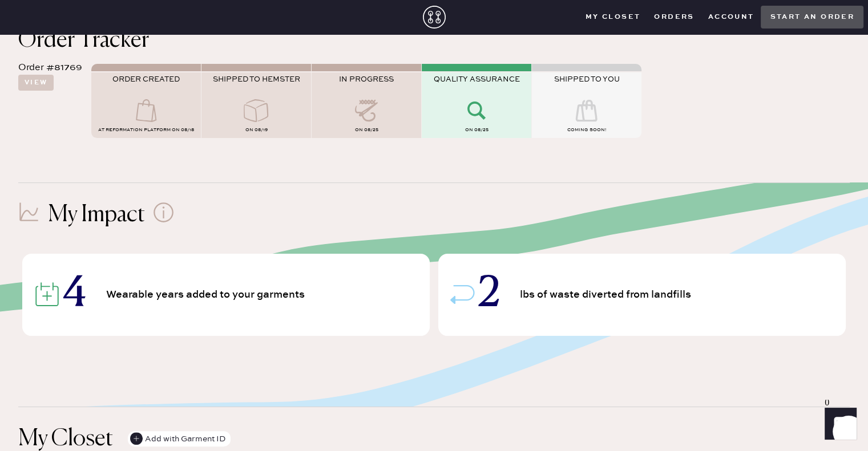 The height and width of the screenshot is (451, 868). What do you see at coordinates (179, 439) in the screenshot?
I see `button: Add with Garment ID` at bounding box center [179, 439].